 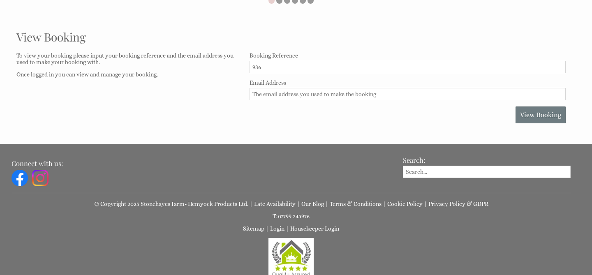 What do you see at coordinates (408, 94) in the screenshot?
I see `input: The email address you used to make the booking` at bounding box center [408, 94].